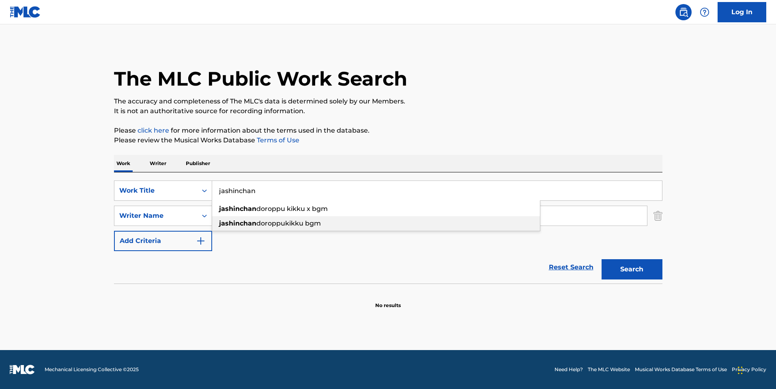  What do you see at coordinates (22, 369) in the screenshot?
I see `img: logo` at bounding box center [22, 369].